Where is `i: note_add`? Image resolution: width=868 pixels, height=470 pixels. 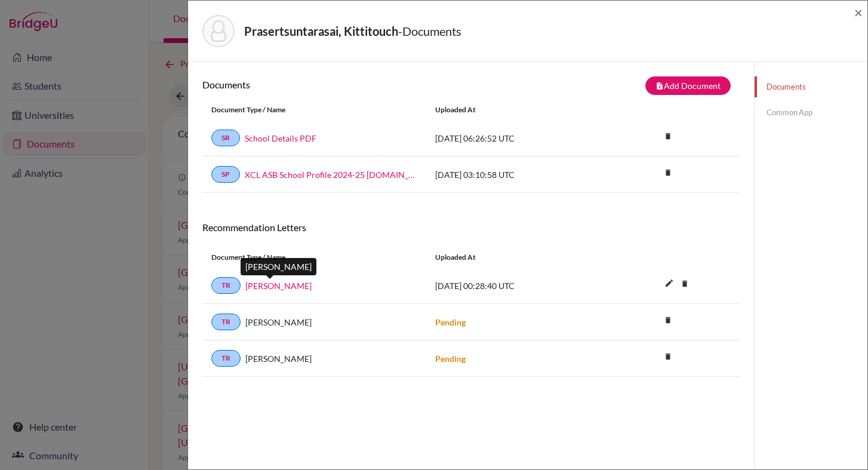 i: note_add is located at coordinates (659, 86).